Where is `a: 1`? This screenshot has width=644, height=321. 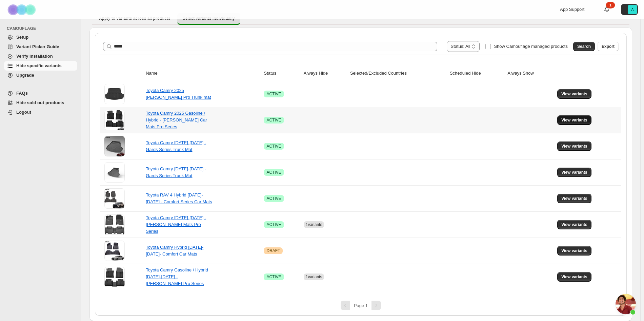
a: 1 is located at coordinates (606, 10).